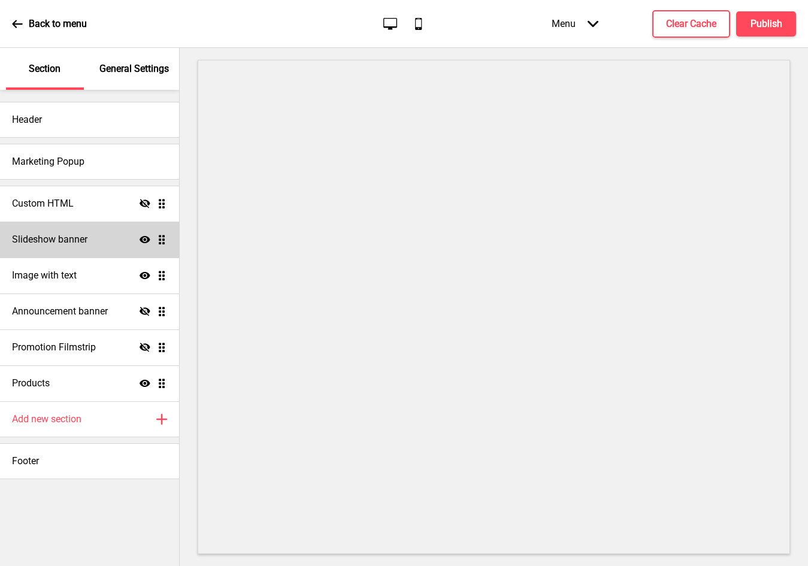  What do you see at coordinates (44, 69) in the screenshot?
I see `p: Section` at bounding box center [44, 69].